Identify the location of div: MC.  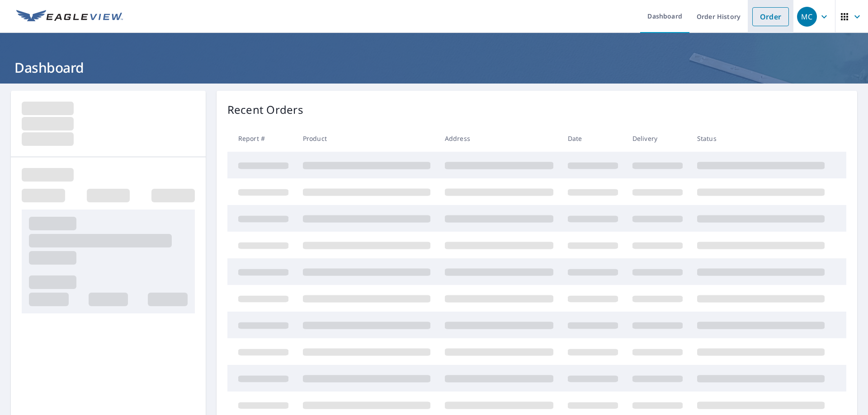
(807, 17).